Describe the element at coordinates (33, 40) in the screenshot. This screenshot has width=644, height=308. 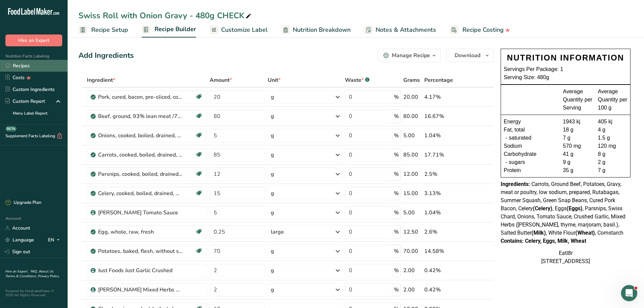
I see `button: Hire an Expert` at that location.